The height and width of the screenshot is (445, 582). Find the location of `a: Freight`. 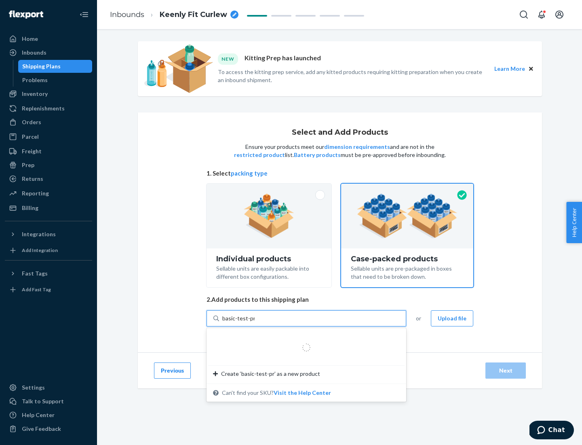

a: Freight is located at coordinates (49, 151).